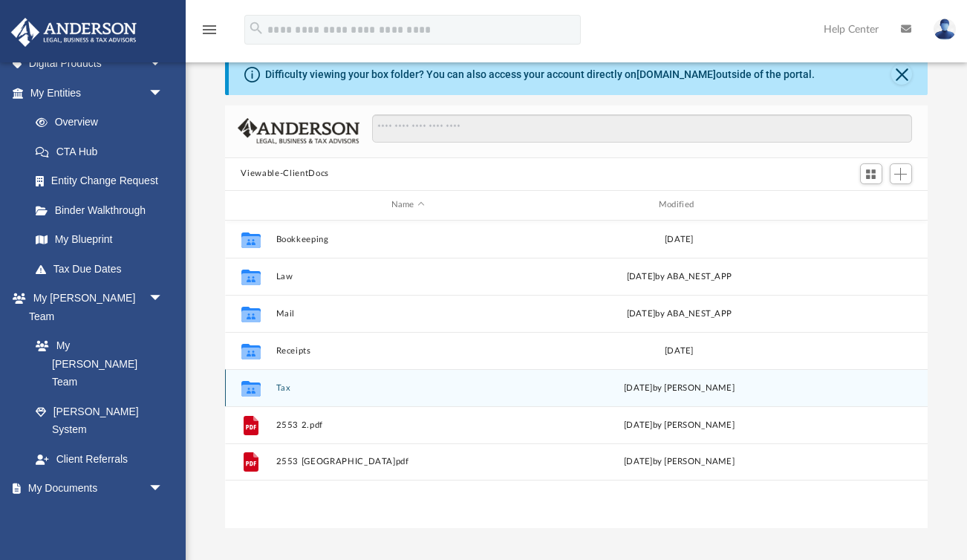 Image resolution: width=967 pixels, height=560 pixels. Describe the element at coordinates (94, 488) in the screenshot. I see `a: My Documentsarrow_drop_down` at that location.